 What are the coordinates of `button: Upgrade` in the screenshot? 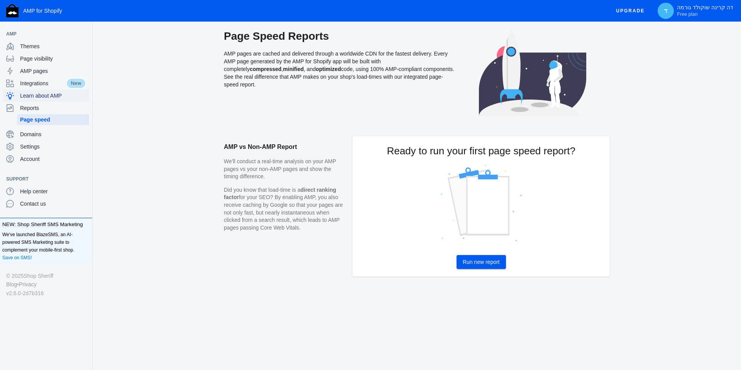 It's located at (630, 11).